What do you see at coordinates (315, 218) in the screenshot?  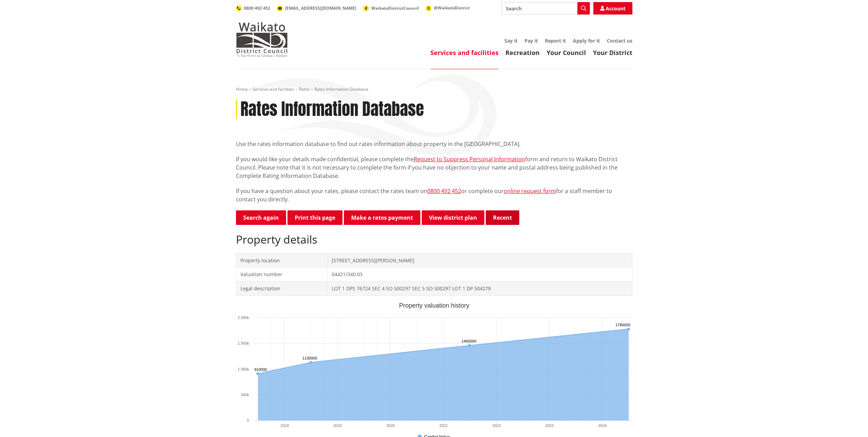 I see `button: Print this page` at bounding box center [315, 218].